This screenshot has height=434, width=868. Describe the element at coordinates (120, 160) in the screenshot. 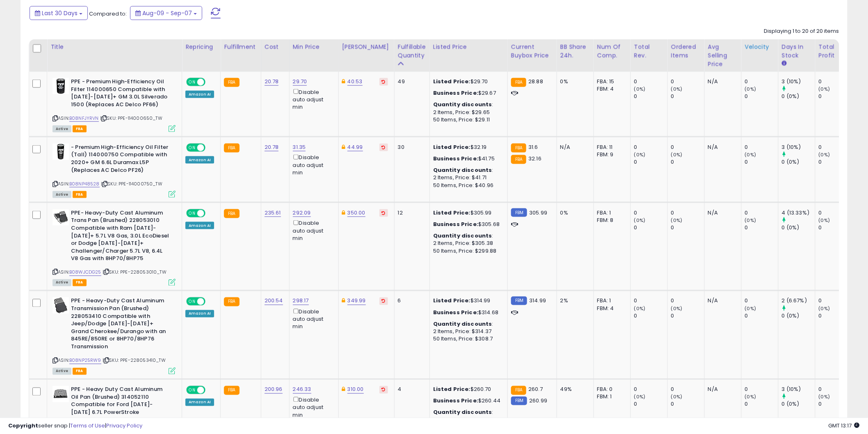

I see `b: - Premium High-Efficiency Oil Filter (Tall) 114000750 Compatible with 2020+ GM 6.6L Duramax L5P (...` at that location.